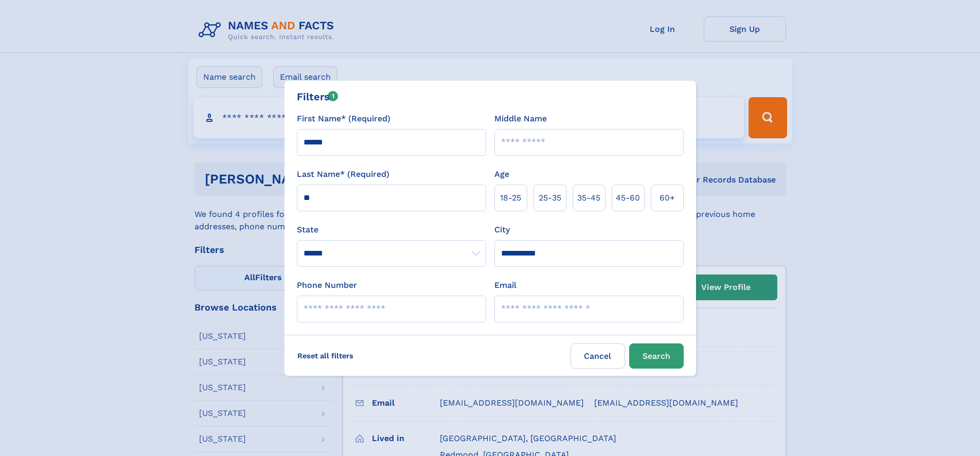  What do you see at coordinates (391, 230) in the screenshot?
I see `label: State` at bounding box center [391, 230].